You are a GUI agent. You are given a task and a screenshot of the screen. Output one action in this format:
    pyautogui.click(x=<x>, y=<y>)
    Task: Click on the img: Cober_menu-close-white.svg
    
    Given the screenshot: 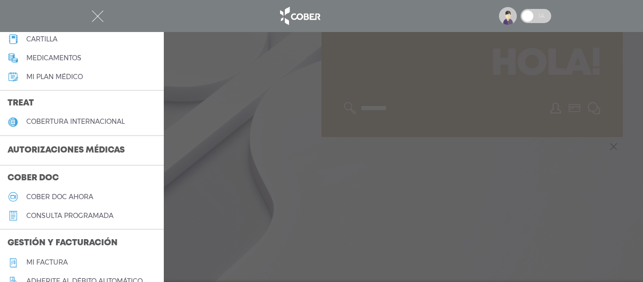 What is the action you would take?
    pyautogui.click(x=97, y=16)
    